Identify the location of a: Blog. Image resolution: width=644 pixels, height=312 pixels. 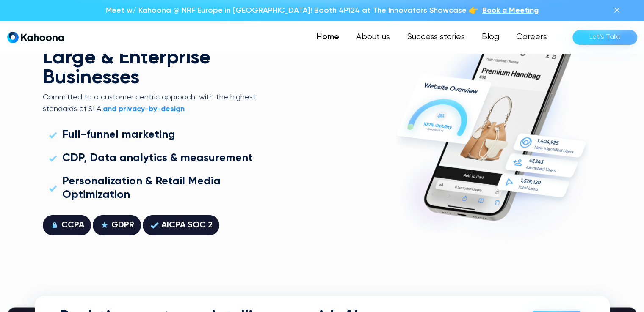
(491, 38).